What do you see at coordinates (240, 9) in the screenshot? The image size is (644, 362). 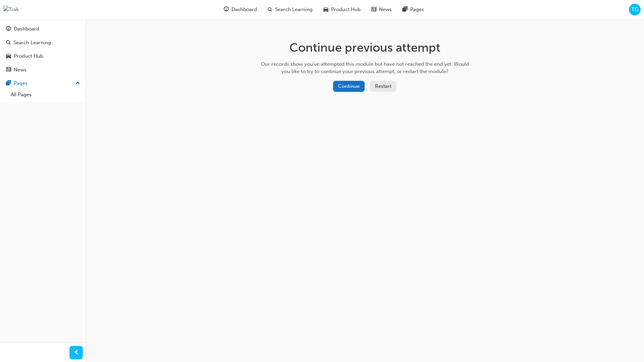 I see `a: guage-iconDashboard` at bounding box center [240, 9].